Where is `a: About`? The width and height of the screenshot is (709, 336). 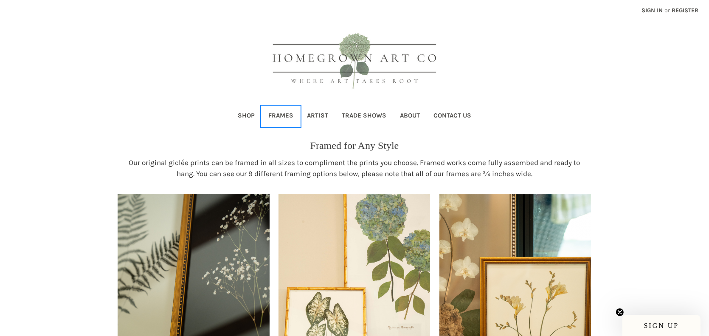
a: About is located at coordinates (410, 116).